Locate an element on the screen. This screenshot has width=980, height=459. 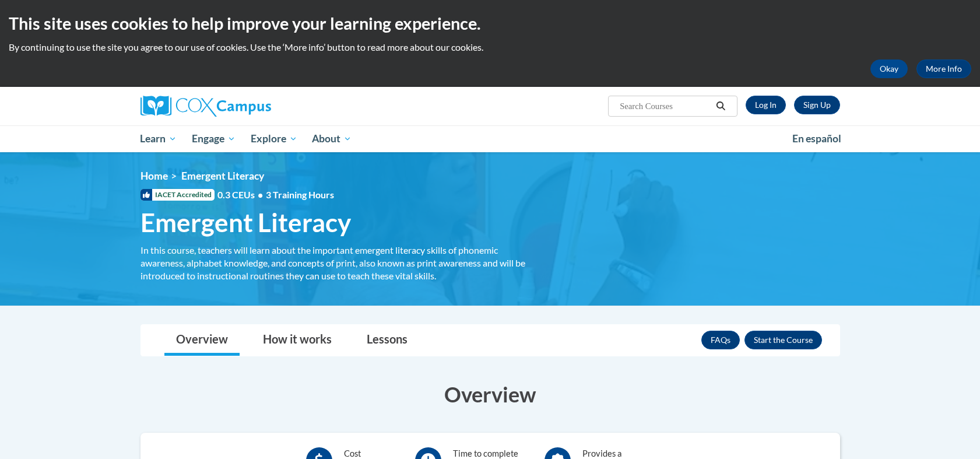
span: IACET Accredited is located at coordinates (177, 194).